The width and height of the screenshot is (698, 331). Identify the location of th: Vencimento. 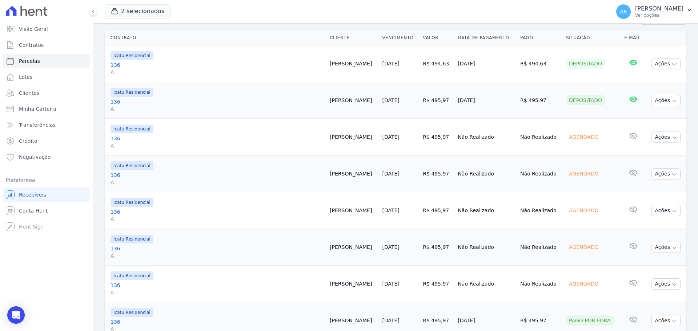
(400, 38).